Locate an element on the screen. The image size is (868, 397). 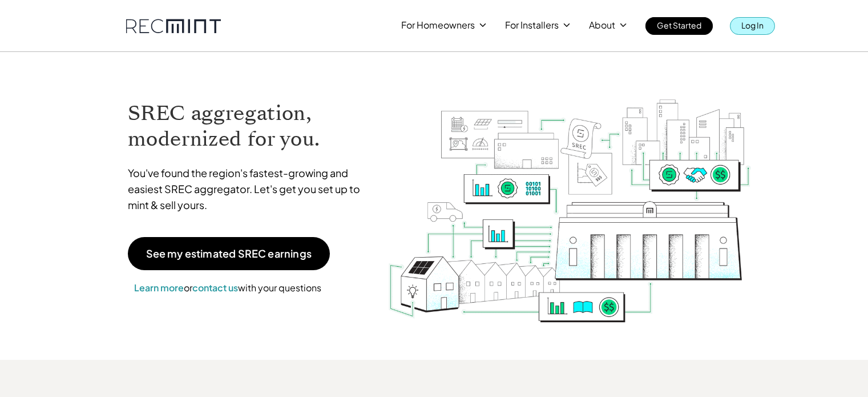
img: RECmint value cycle is located at coordinates (569, 197).